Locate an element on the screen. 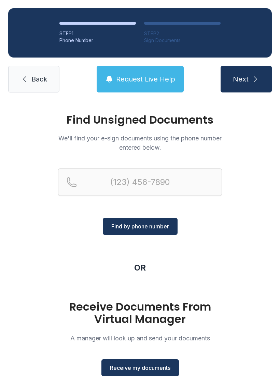 Image resolution: width=280 pixels, height=389 pixels. div: STEP 1 is located at coordinates (98, 34).